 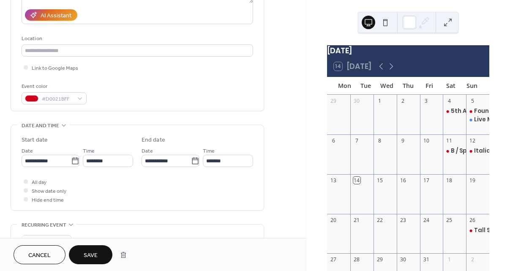 I want to click on div: 24, so click(x=426, y=220).